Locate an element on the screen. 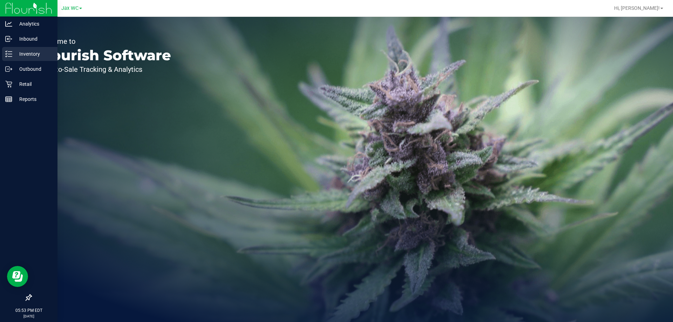 This screenshot has width=673, height=322. inline-svg: Analytics is located at coordinates (9, 24).